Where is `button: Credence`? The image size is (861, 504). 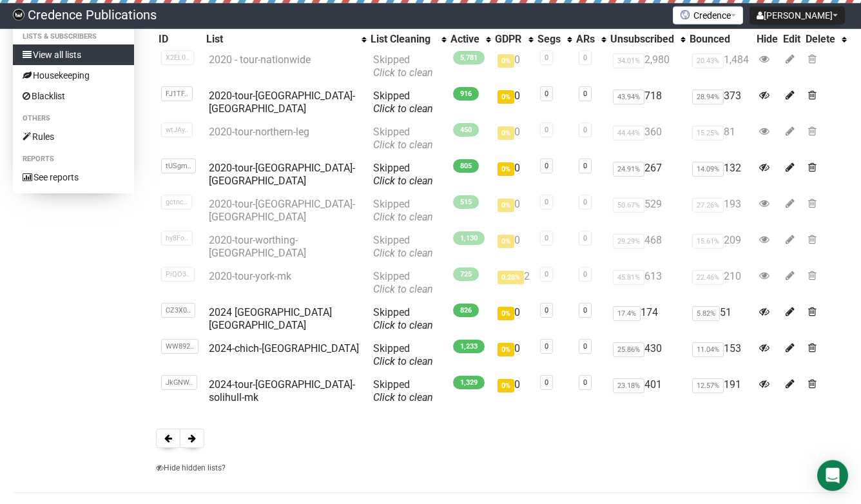
button: Credence is located at coordinates (708, 15).